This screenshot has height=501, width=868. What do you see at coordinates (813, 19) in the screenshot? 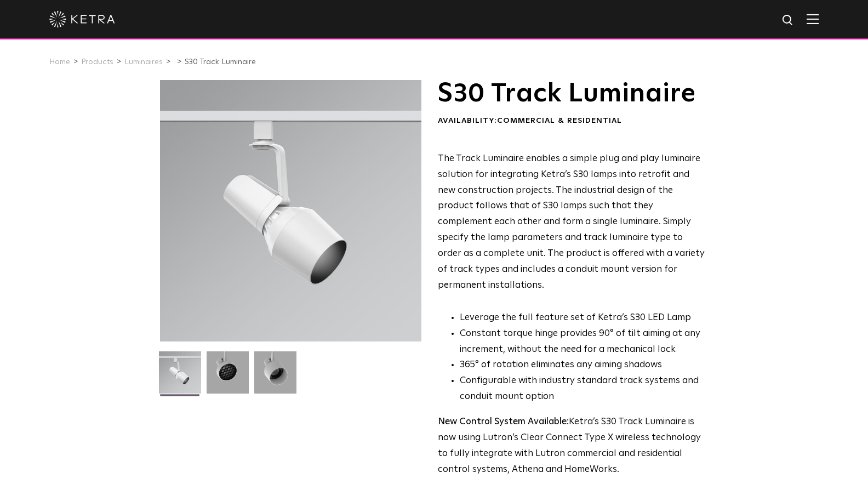
I see `img: Hamburger%20Nav.svg` at bounding box center [813, 19].